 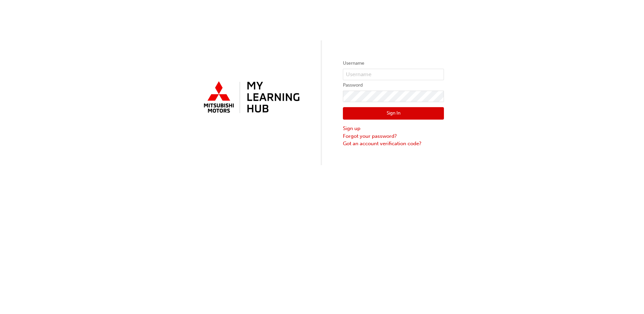 I want to click on button: Sign In, so click(x=393, y=114).